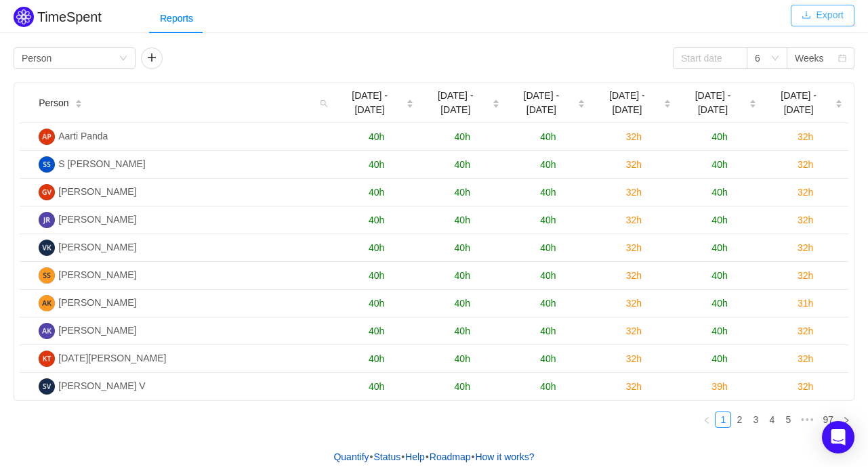 Image resolution: width=868 pixels, height=467 pixels. What do you see at coordinates (152, 58) in the screenshot?
I see `button: icon: plus` at bounding box center [152, 58].